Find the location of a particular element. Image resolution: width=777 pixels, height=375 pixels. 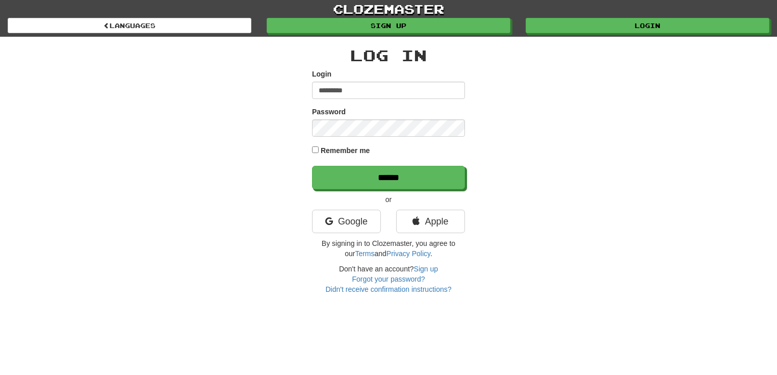

h2: Log In is located at coordinates (388, 55).